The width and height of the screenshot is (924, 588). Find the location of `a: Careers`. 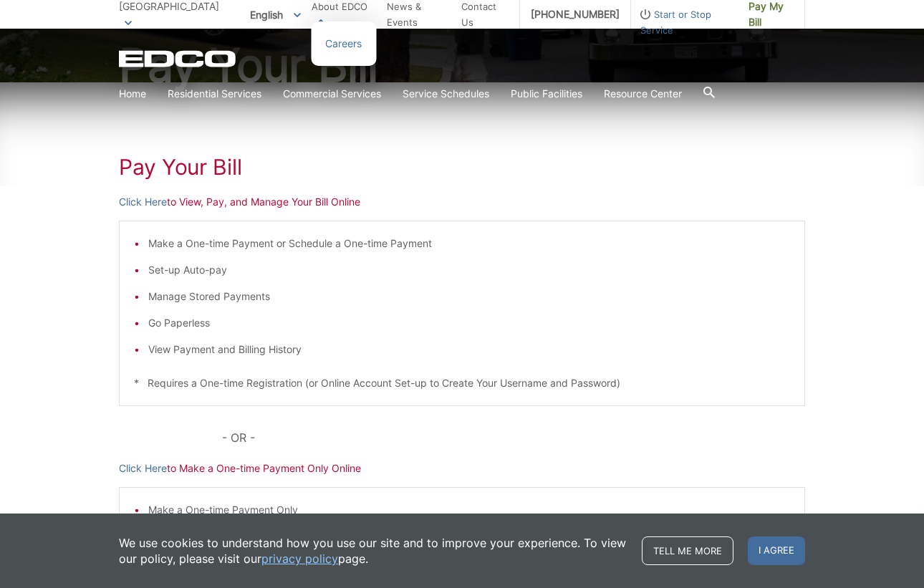

a: Careers is located at coordinates (343, 44).